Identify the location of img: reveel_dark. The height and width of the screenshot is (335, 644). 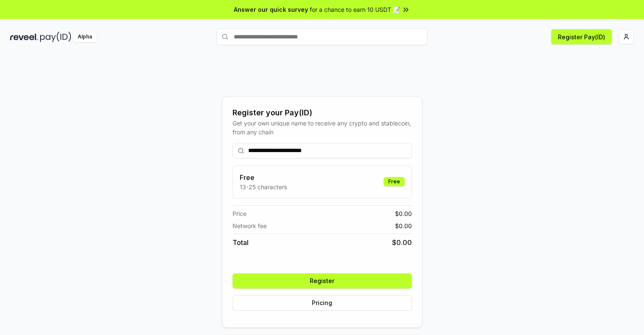
(24, 36).